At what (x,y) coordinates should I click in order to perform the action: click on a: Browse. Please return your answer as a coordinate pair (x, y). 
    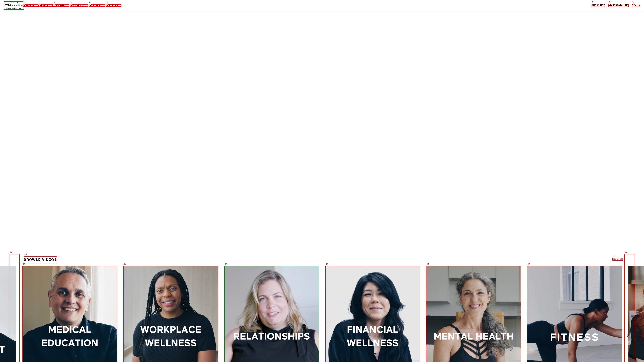
    Looking at the image, I should click on (30, 5).